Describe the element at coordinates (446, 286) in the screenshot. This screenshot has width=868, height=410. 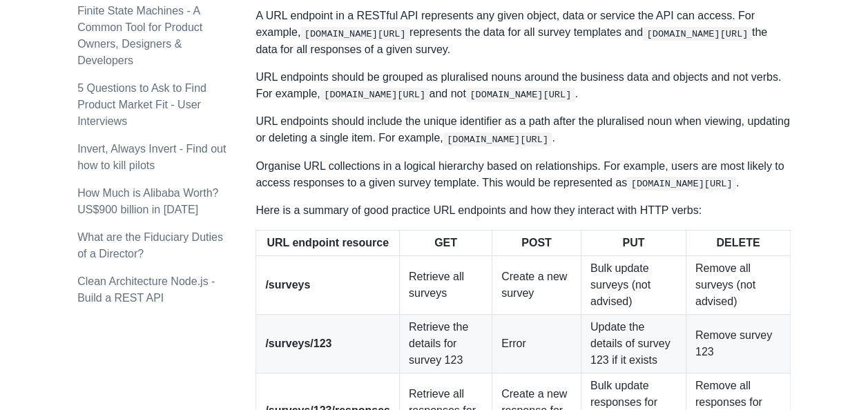
I see `td: Retrieve all surveys` at that location.